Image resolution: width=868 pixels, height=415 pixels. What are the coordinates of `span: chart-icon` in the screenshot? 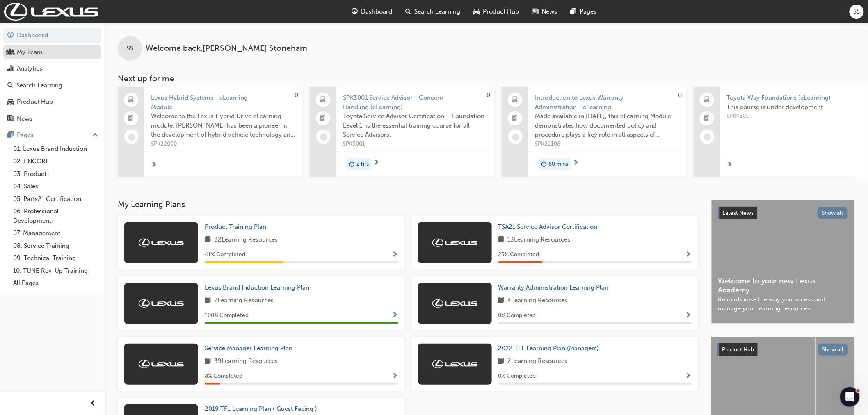 It's located at (10, 69).